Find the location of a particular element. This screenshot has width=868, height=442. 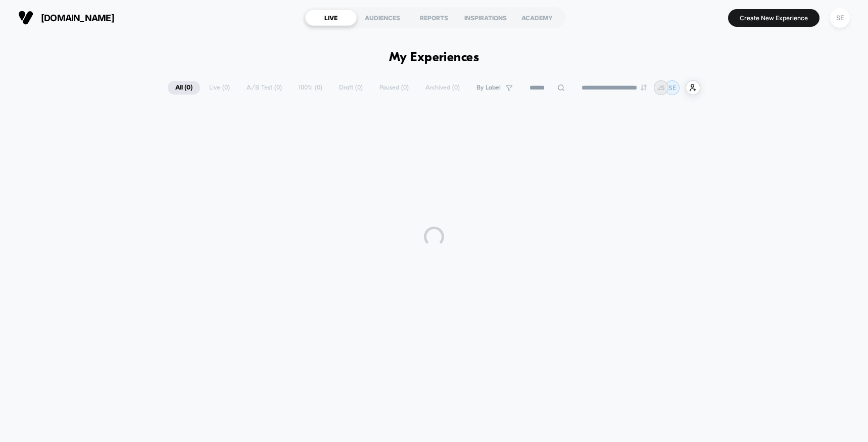

div: ACADEMY is located at coordinates (537, 18).